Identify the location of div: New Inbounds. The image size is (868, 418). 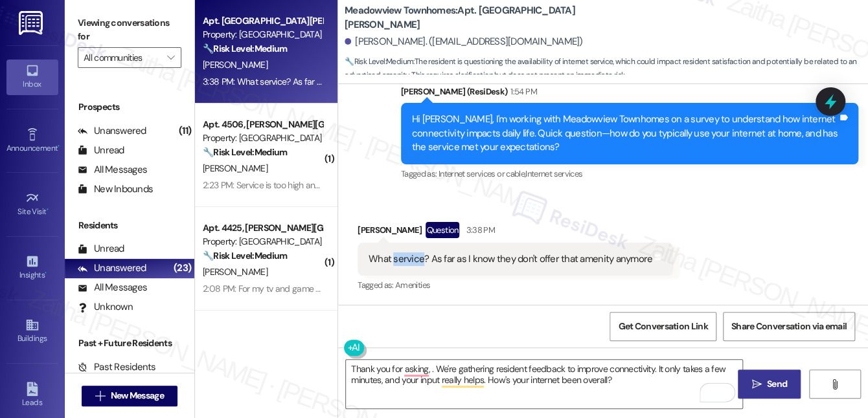
(116, 189).